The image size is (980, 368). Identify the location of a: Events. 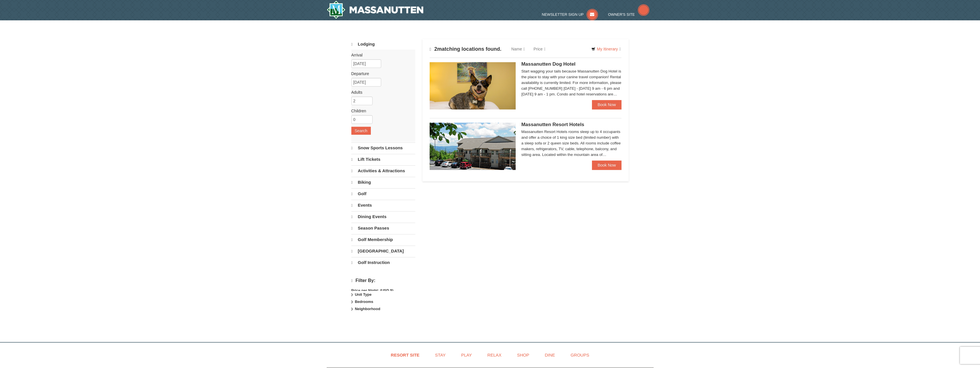
(383, 205).